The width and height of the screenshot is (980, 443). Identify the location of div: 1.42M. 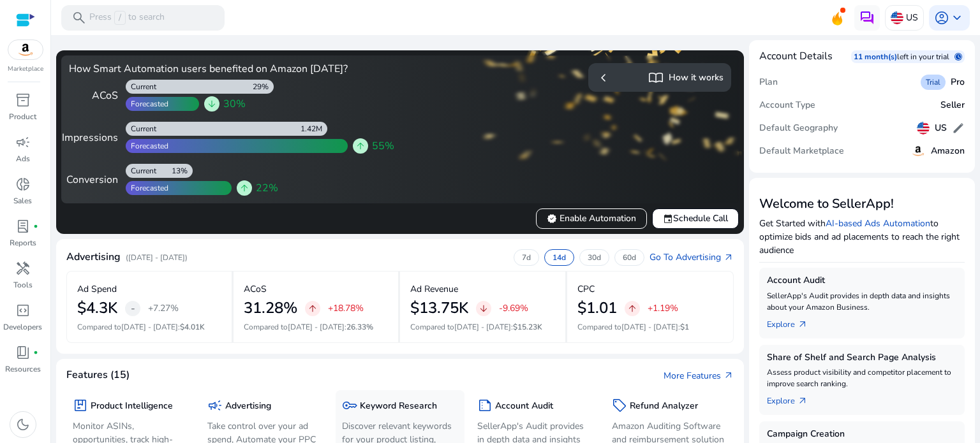
(314, 129).